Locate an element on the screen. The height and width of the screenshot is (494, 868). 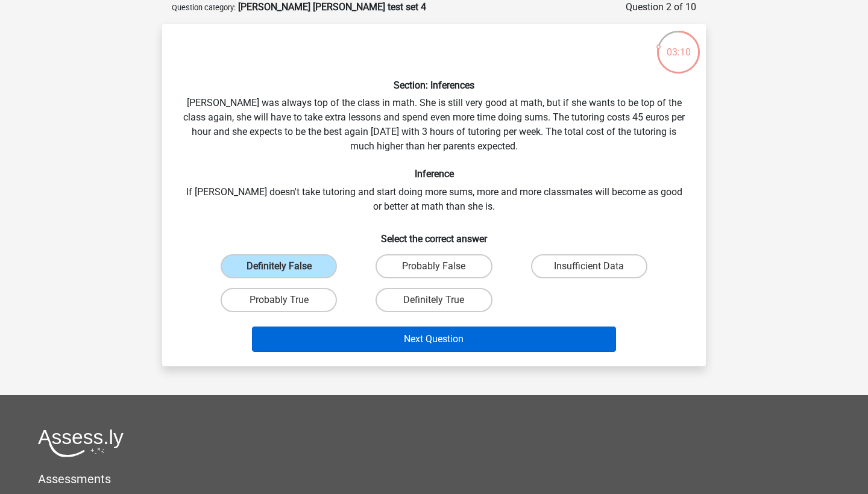
h6: Section: Inferences is located at coordinates (434, 85).